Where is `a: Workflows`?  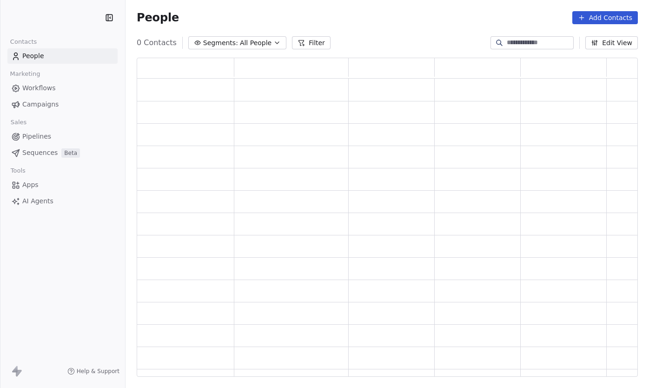
a: Workflows is located at coordinates (62, 88).